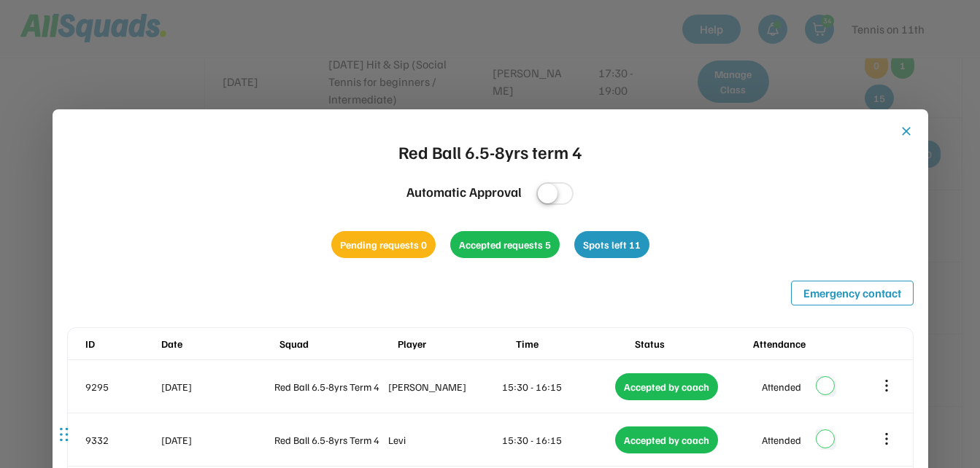 This screenshot has width=980, height=468. Describe the element at coordinates (505, 244) in the screenshot. I see `div: Accepted requests 5` at that location.